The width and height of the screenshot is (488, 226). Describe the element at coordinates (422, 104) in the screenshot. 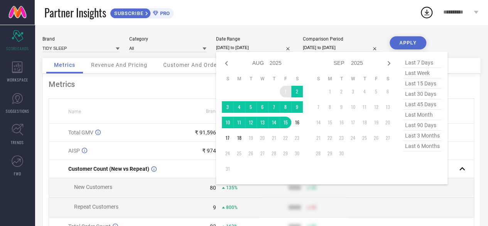

I see `span: last 45 days` at that location.